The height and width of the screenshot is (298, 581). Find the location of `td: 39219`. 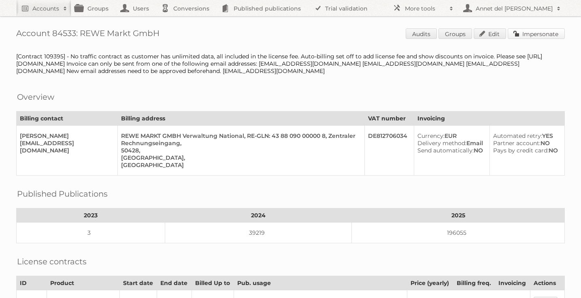

td: 39219 is located at coordinates (259, 233).